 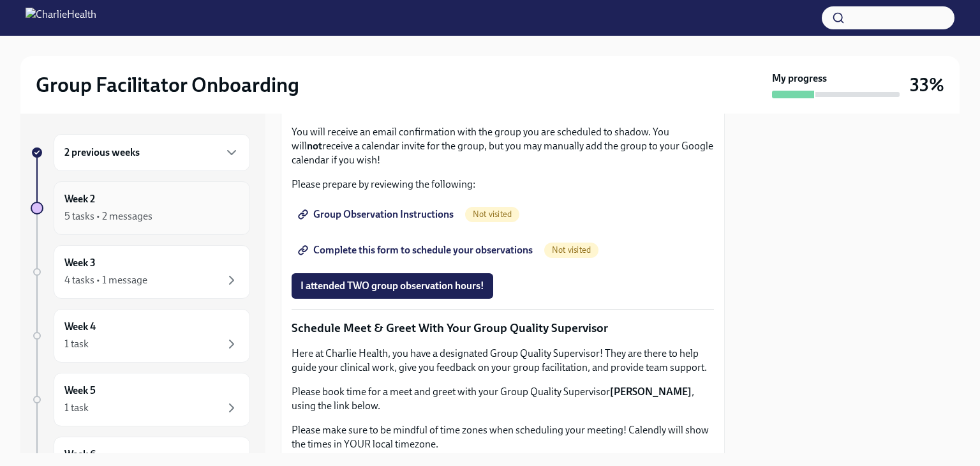 What do you see at coordinates (393, 286) in the screenshot?
I see `span: I attended TWO group observation hours!` at bounding box center [393, 286].